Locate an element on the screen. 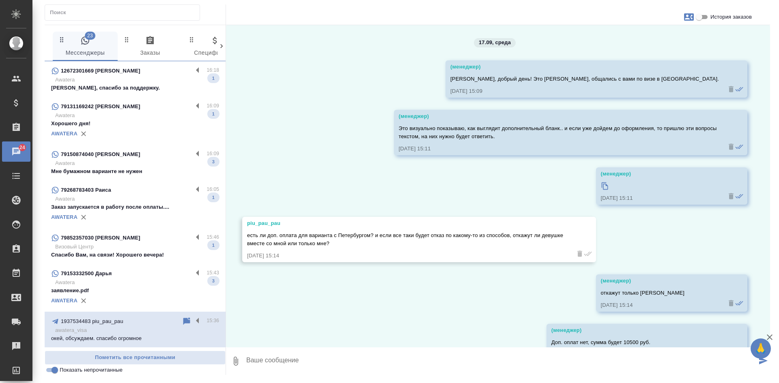 The width and height of the screenshot is (779, 383). p: Мне бумажном варианте не нужен is located at coordinates (135, 172).